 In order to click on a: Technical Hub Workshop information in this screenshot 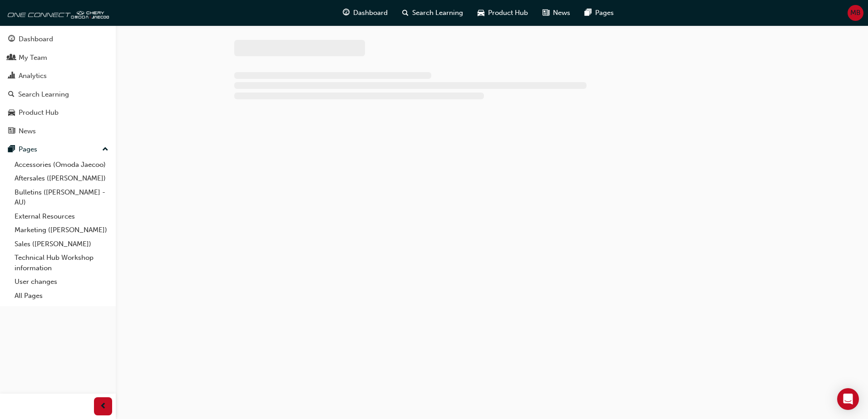, I will do `click(61, 263)`.